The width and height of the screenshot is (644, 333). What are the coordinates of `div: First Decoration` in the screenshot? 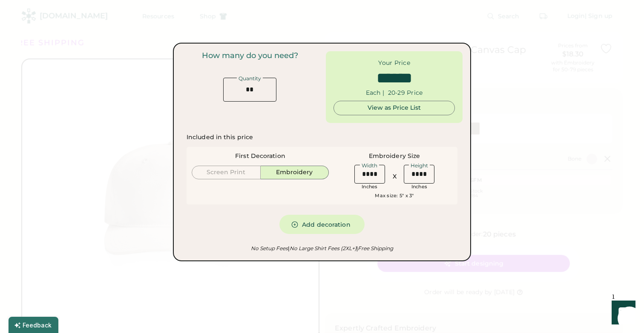 It's located at (260, 156).